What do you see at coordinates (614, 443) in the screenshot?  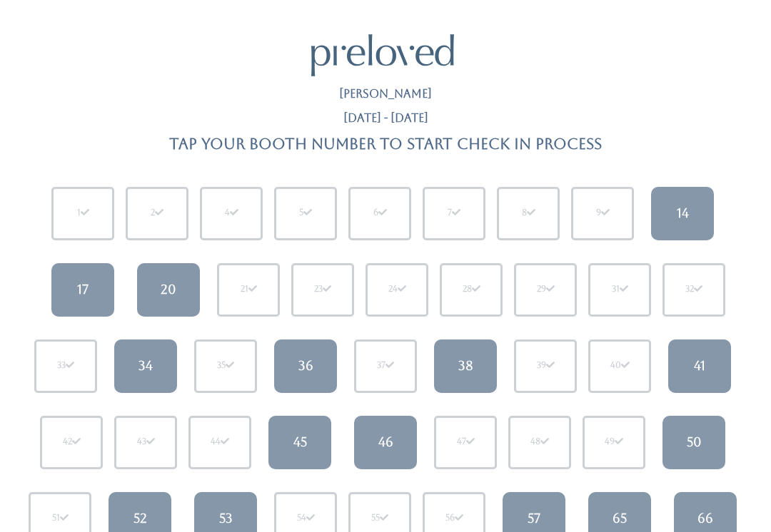 I see `div: 49` at bounding box center [614, 443].